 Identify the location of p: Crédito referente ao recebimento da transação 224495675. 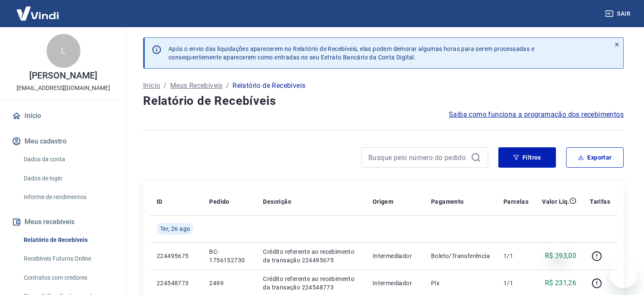
(311, 256).